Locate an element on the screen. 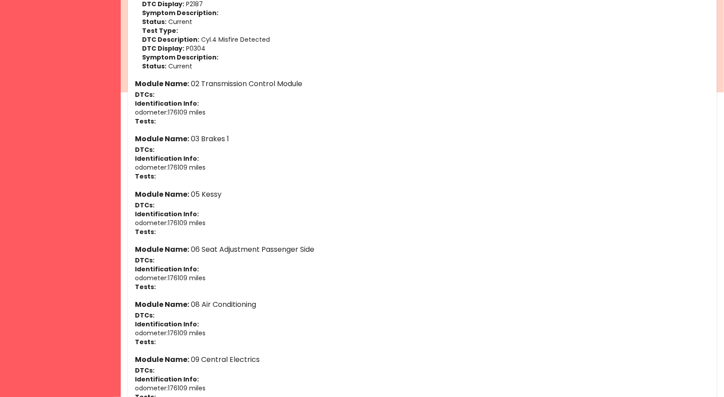 The image size is (724, 397). h6: 02 Transmission Control Module is located at coordinates (422, 84).